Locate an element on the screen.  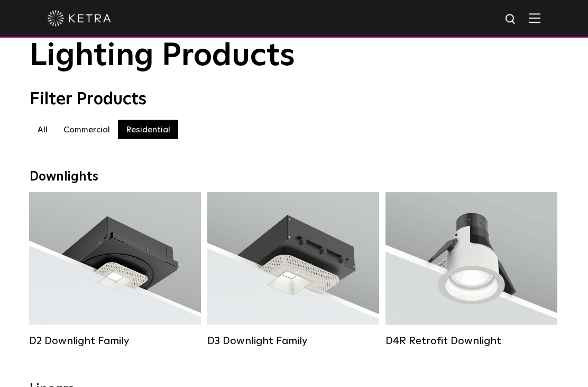
a: D2 Downlight Family Lumen Output:1200Colors:White / Black / Gloss Black / Silver / Bronze / Silve... is located at coordinates (115, 269).